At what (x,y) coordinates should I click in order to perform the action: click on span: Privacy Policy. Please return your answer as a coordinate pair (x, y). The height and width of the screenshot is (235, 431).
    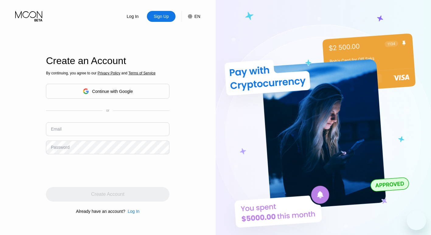
    Looking at the image, I should click on (109, 73).